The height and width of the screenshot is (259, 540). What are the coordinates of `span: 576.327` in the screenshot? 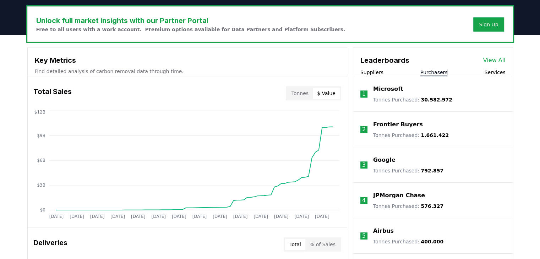 It's located at (432, 206).